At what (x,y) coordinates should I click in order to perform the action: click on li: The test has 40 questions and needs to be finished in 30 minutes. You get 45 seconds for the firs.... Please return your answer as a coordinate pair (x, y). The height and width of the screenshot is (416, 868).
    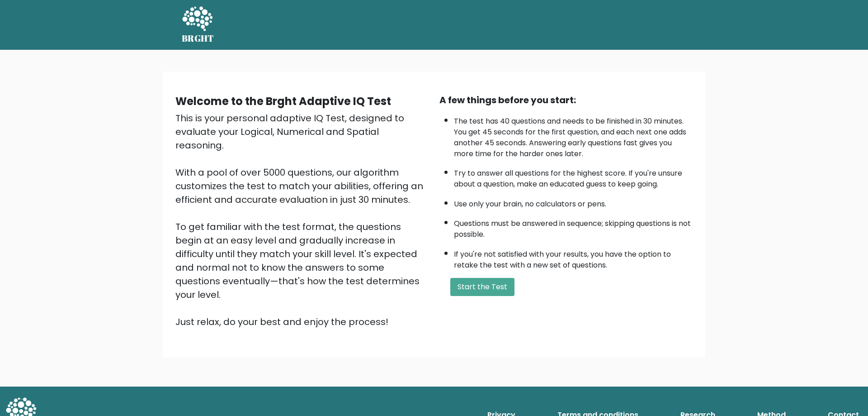
    Looking at the image, I should click on (573, 135).